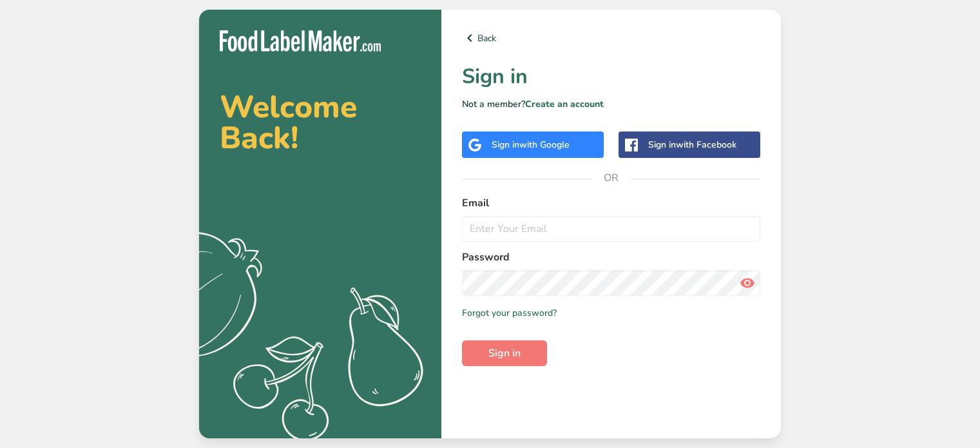 This screenshot has height=448, width=980. I want to click on input: Enter Your Email, so click(611, 229).